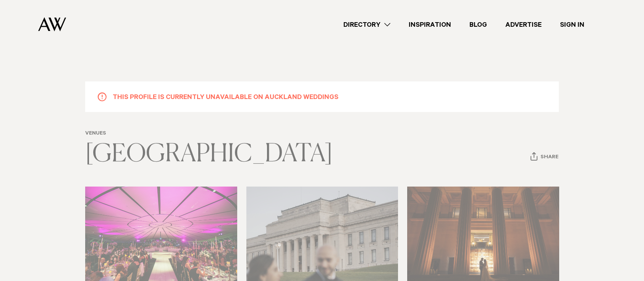 Image resolution: width=644 pixels, height=281 pixels. Describe the element at coordinates (225, 97) in the screenshot. I see `h5: This profile is currently unavailable on Auckland Weddings` at that location.